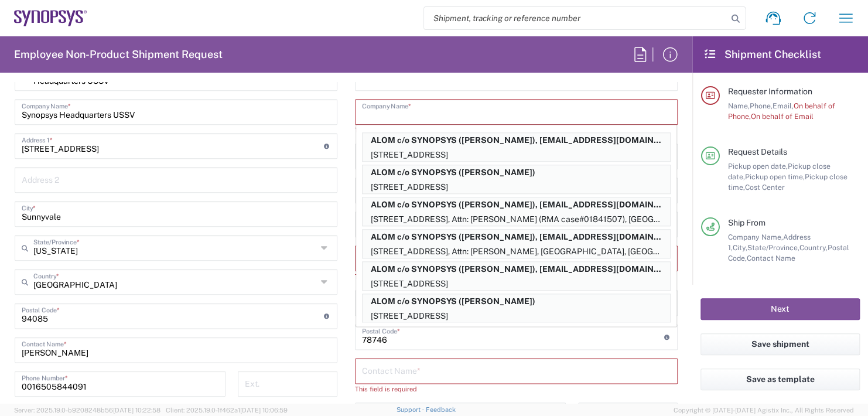  What do you see at coordinates (516, 172) in the screenshot?
I see `p: ALOM c/o SYNOPSYS (Esmeralda Madriz)` at bounding box center [516, 172].